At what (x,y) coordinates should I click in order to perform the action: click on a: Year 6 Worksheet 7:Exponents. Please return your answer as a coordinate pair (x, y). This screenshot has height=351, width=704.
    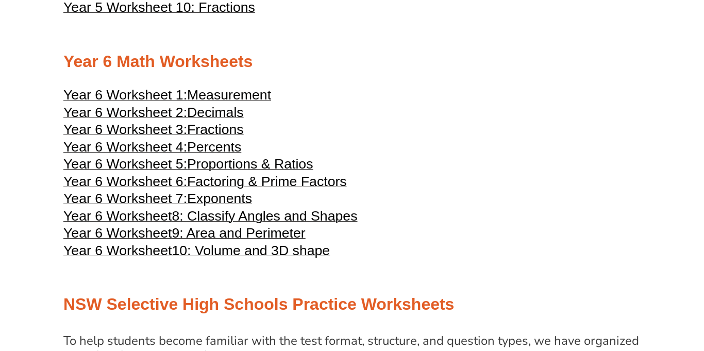
    Looking at the image, I should click on (158, 200).